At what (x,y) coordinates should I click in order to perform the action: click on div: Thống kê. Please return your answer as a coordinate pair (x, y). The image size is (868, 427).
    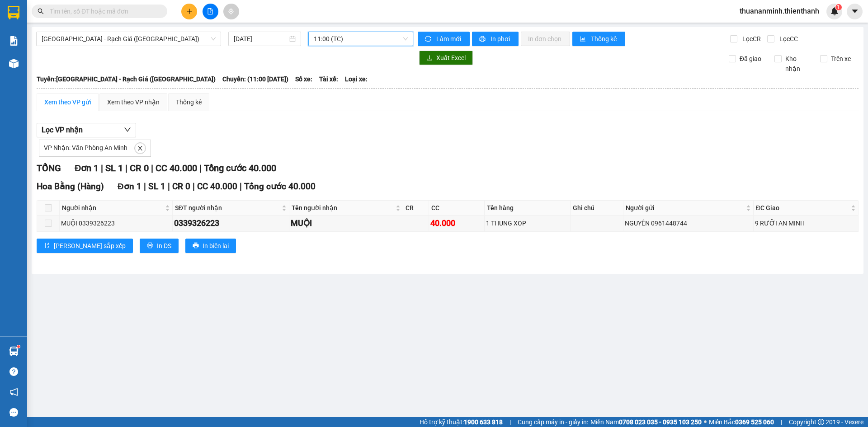
    Looking at the image, I should click on (189, 102).